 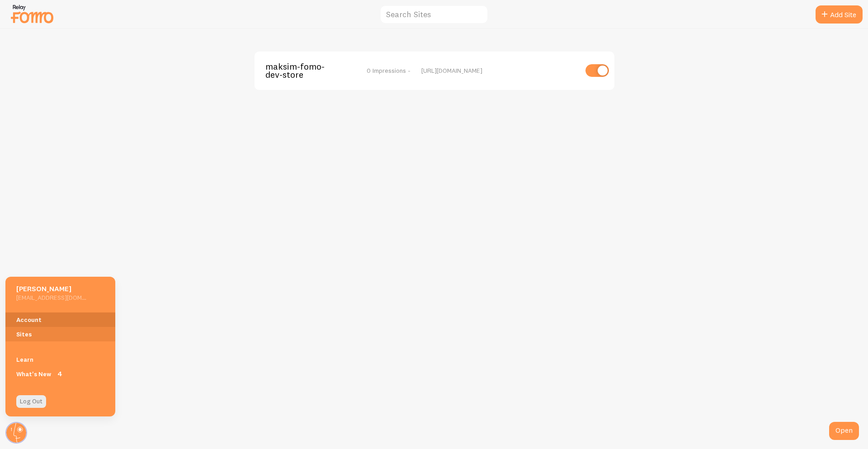 I want to click on a: Log Out, so click(x=31, y=401).